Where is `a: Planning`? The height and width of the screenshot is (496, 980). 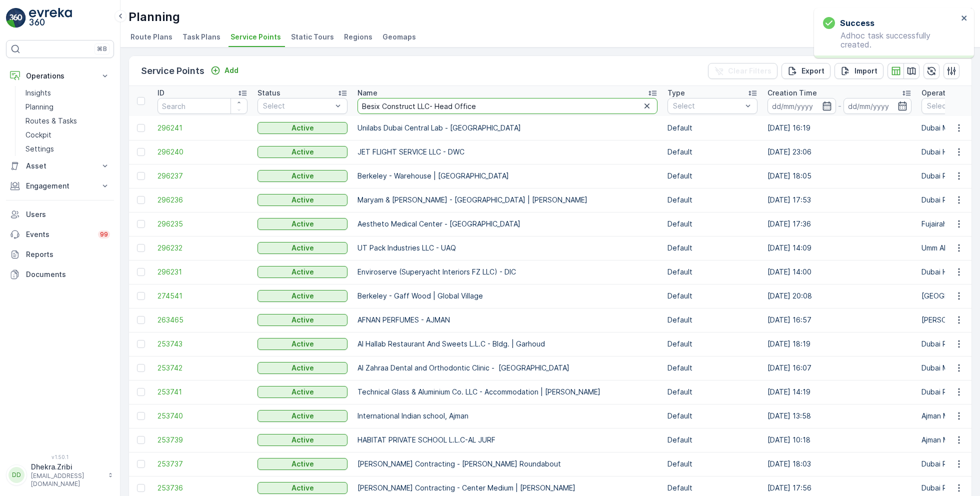
a: Planning is located at coordinates (67, 107).